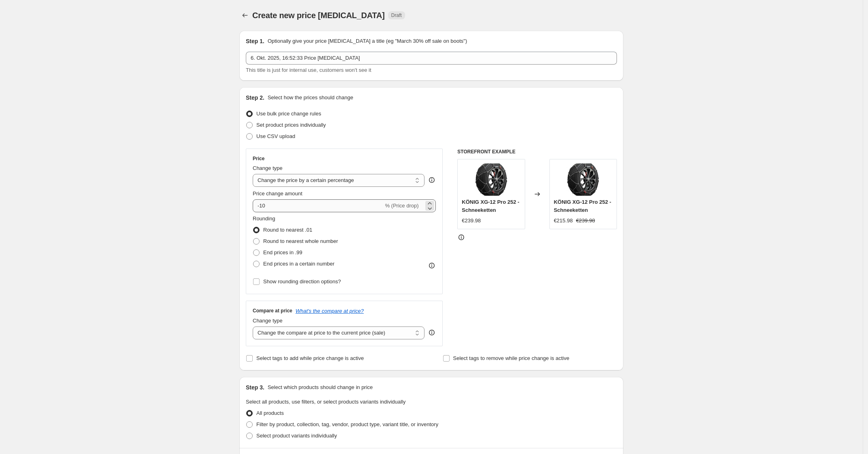  Describe the element at coordinates (401, 206) in the screenshot. I see `span: % (Price drop)` at that location.